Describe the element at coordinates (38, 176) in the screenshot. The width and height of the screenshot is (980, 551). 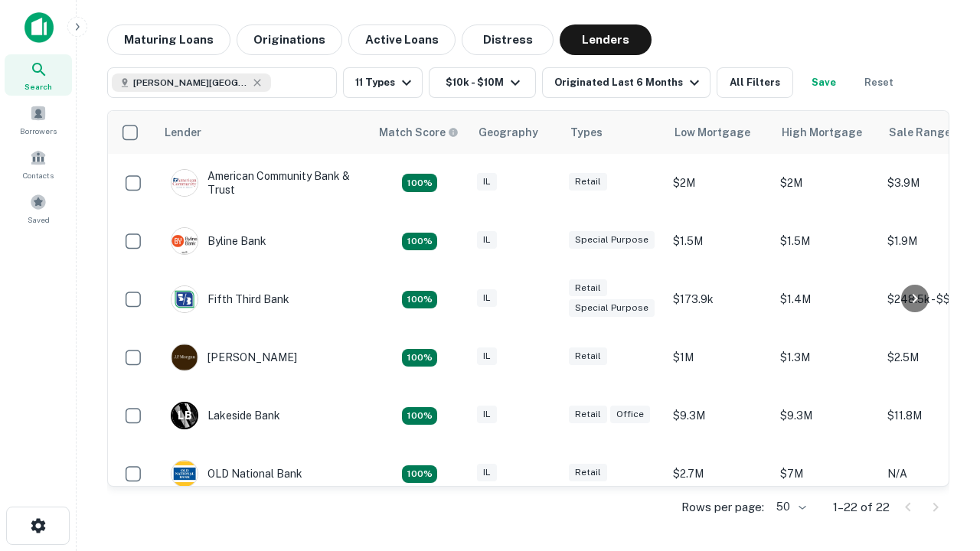
I see `span: Contacts` at that location.